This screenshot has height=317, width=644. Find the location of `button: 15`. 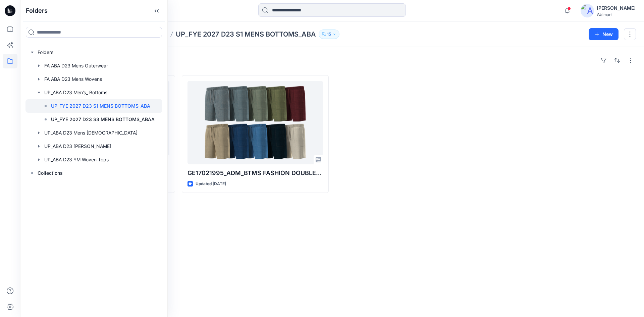

button: 15 is located at coordinates (329, 34).